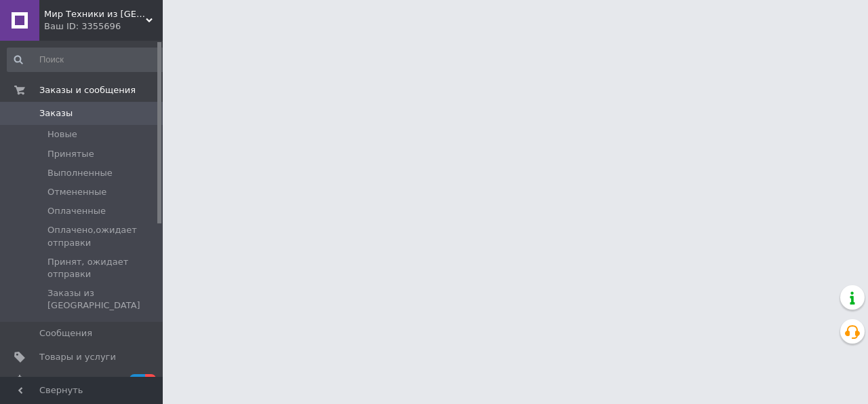  What do you see at coordinates (107, 236) in the screenshot?
I see `span: Оплачено,ожидает отправки` at bounding box center [107, 236].